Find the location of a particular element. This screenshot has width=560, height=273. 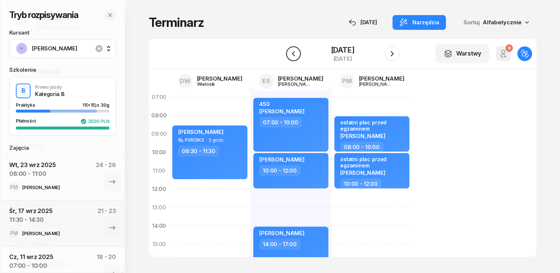

span: 3 godz. is located at coordinates (217, 140).